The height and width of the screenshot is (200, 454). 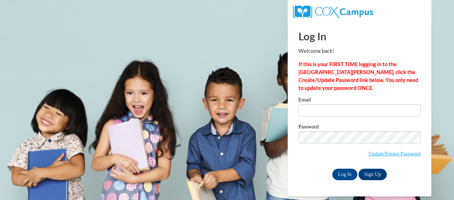 I want to click on h1: Log In, so click(x=360, y=36).